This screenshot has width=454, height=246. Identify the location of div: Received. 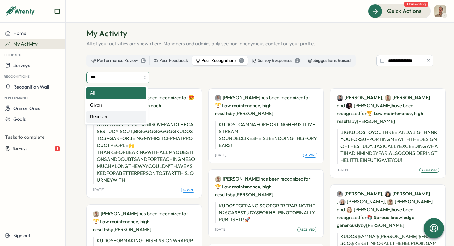
(116, 117).